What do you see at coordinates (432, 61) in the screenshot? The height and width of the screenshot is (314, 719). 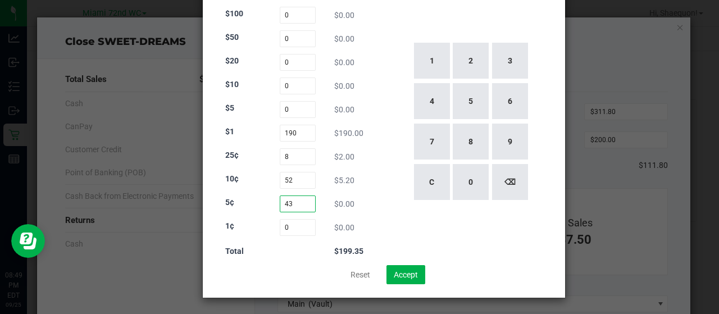 I see `button: 1` at bounding box center [432, 61].